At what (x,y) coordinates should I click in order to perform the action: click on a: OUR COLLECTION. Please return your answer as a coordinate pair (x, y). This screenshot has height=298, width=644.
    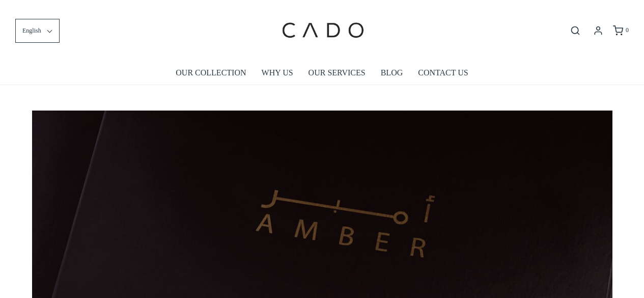
    Looking at the image, I should click on (211, 73).